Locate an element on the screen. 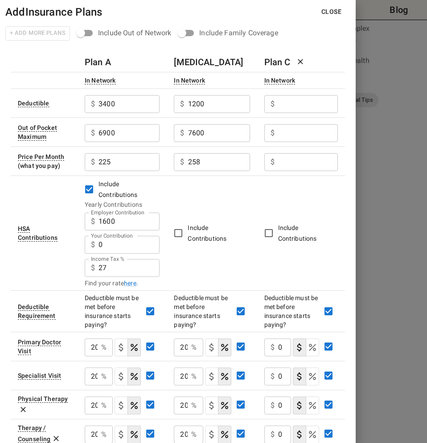  div: Find your rate . is located at coordinates (122, 283).